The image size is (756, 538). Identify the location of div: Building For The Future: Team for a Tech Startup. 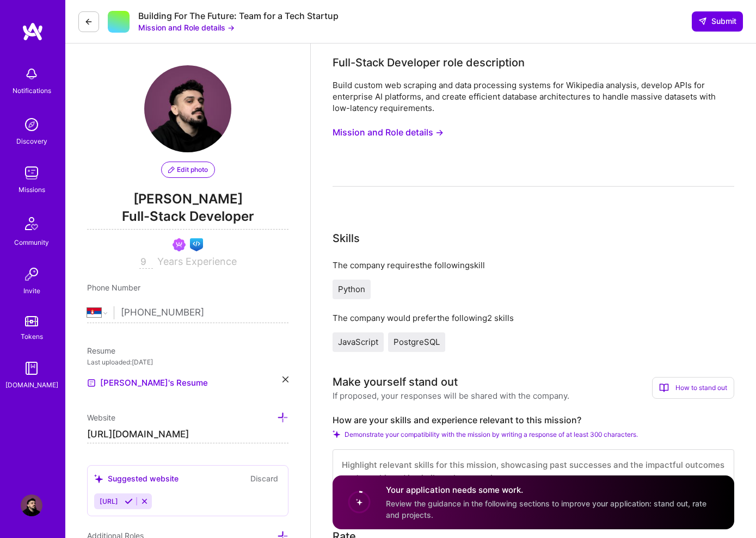
(238, 15).